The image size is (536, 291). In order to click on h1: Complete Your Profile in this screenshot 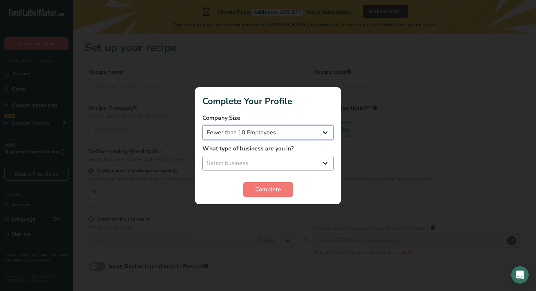, I will do `click(268, 101)`.